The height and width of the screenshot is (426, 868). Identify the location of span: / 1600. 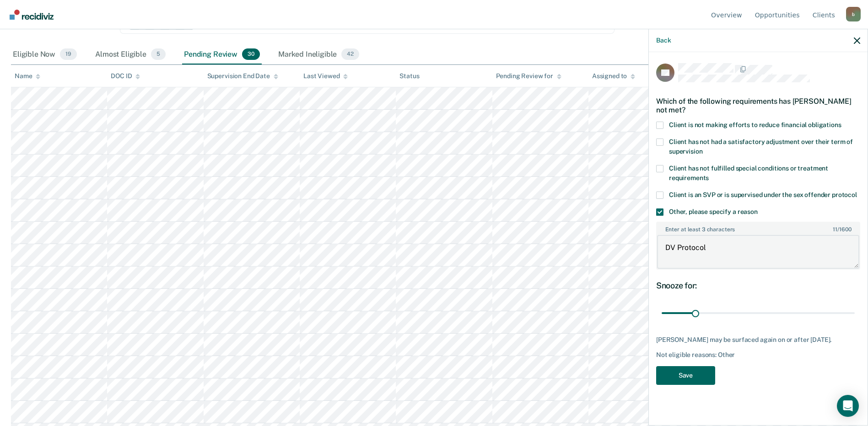
(842, 229).